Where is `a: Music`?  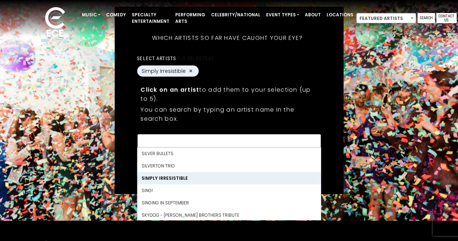 a: Music is located at coordinates (91, 15).